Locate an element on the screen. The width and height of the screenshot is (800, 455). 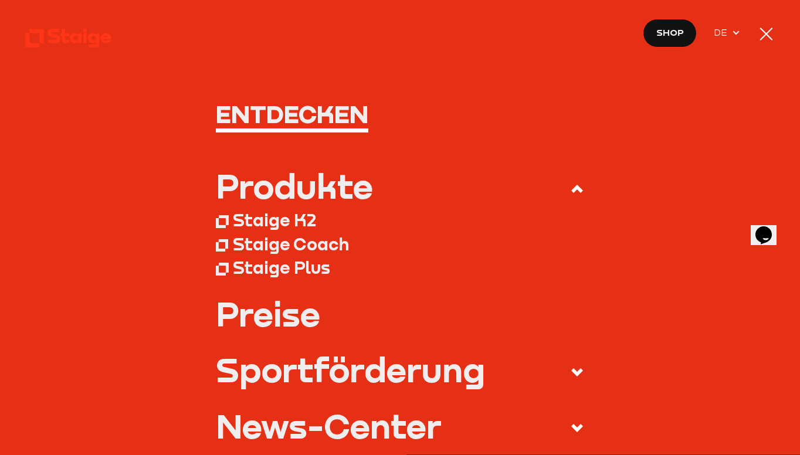
span: Shop is located at coordinates (670, 32).